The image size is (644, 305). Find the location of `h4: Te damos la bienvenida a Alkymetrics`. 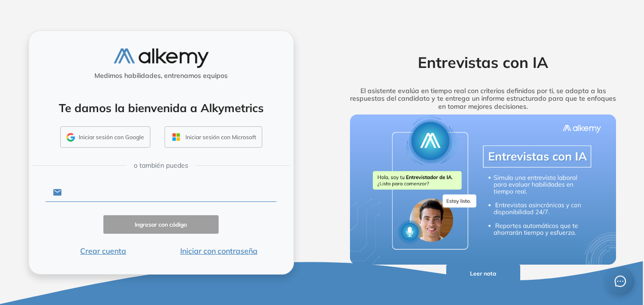

h4: Te damos la bienvenida a Alkymetrics is located at coordinates (162, 108).